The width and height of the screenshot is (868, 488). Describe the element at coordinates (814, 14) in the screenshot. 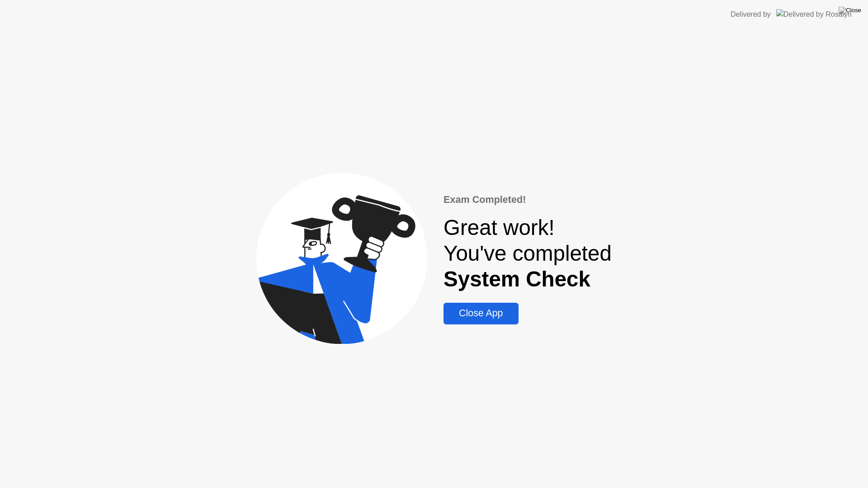

I see `img: Delivered by Rosalyn` at that location.